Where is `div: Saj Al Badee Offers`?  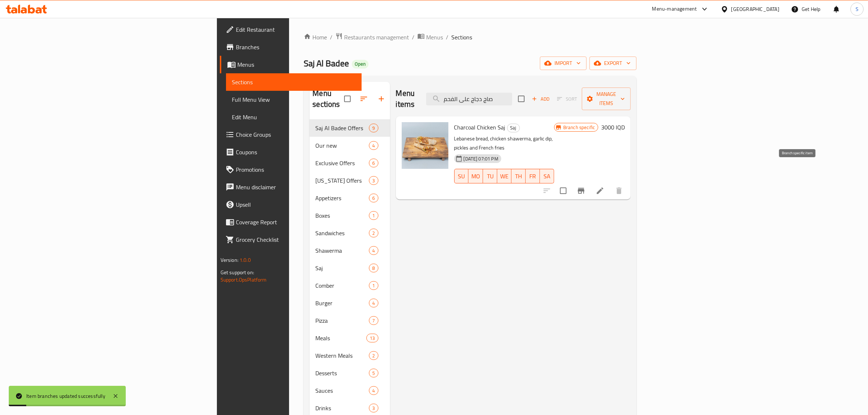
div: Saj Al Badee Offers is located at coordinates (342, 128).